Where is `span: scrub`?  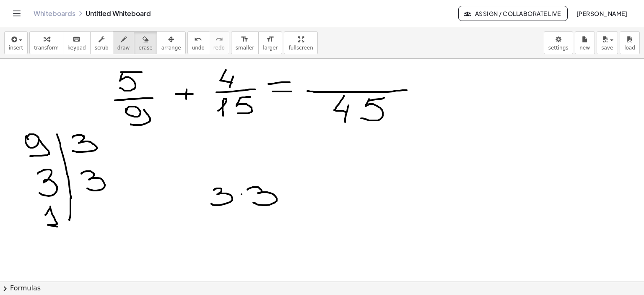 span: scrub is located at coordinates (101, 48).